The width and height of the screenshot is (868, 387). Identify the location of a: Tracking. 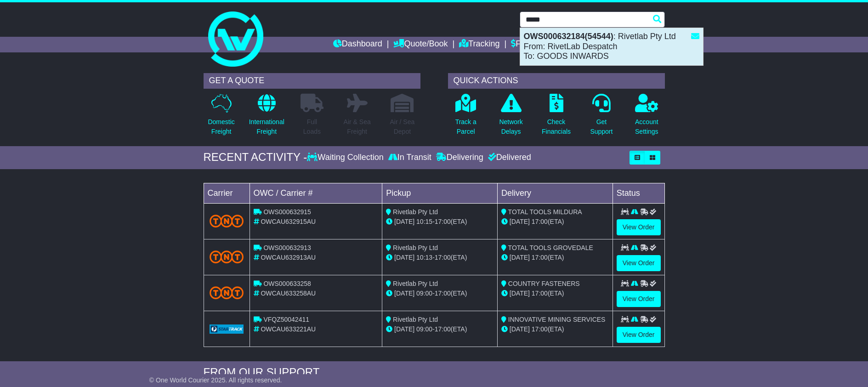
(479, 44).